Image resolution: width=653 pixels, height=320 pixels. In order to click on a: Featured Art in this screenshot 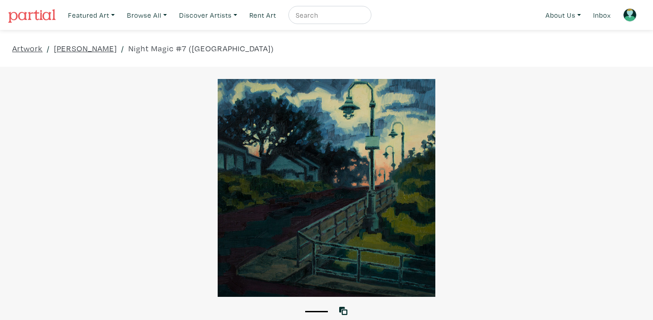, I will do `click(91, 15)`.